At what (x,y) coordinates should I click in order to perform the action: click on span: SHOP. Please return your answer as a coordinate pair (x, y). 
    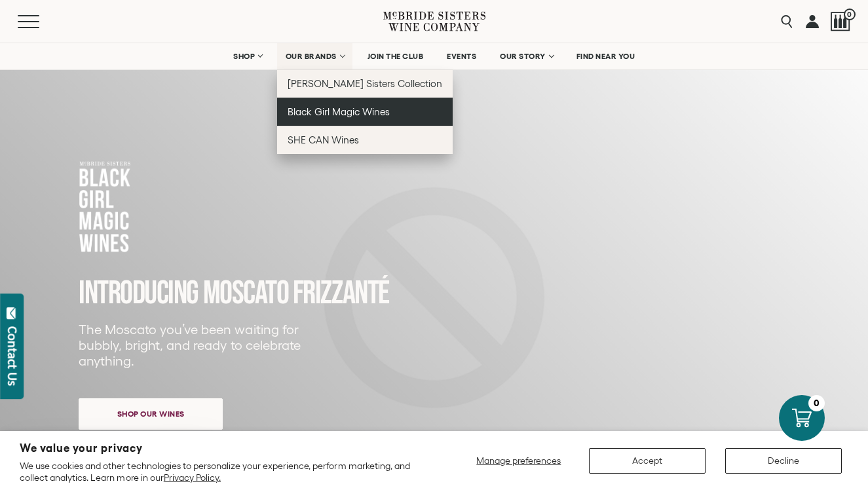
    Looking at the image, I should click on (245, 56).